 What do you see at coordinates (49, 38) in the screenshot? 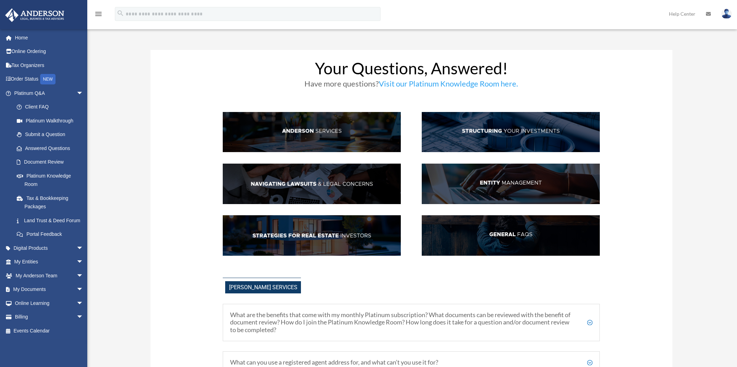
I see `a: Home` at bounding box center [49, 38].